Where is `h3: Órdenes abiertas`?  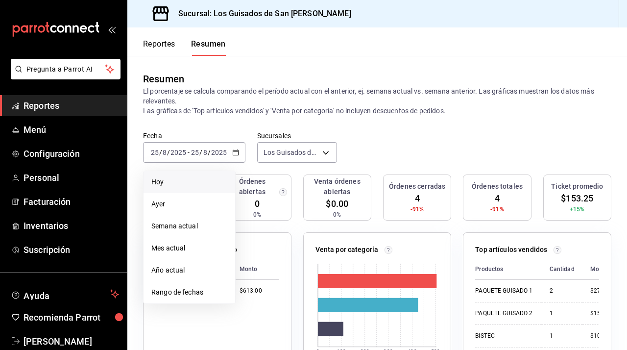 h3: Órdenes abiertas is located at coordinates (252, 187).